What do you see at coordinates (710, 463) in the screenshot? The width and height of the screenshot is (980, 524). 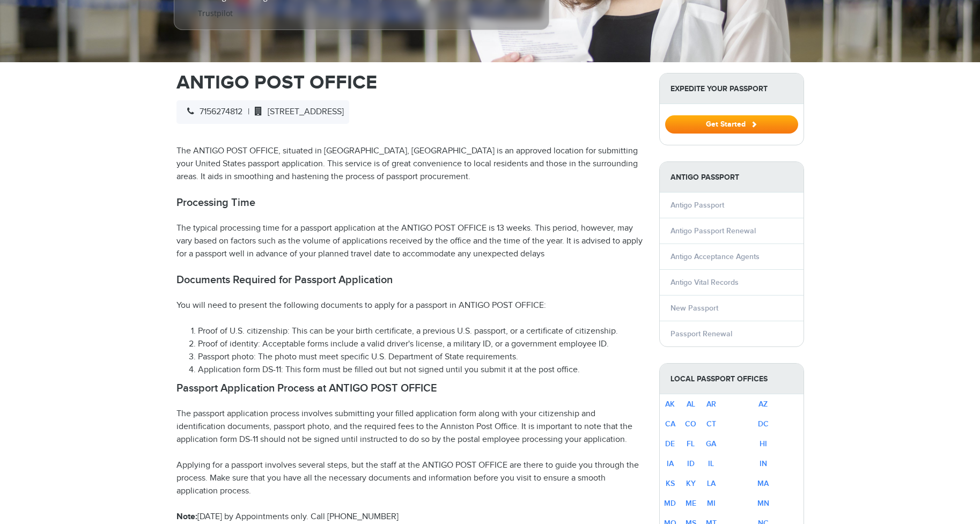 I see `a: IL` at bounding box center [710, 463].